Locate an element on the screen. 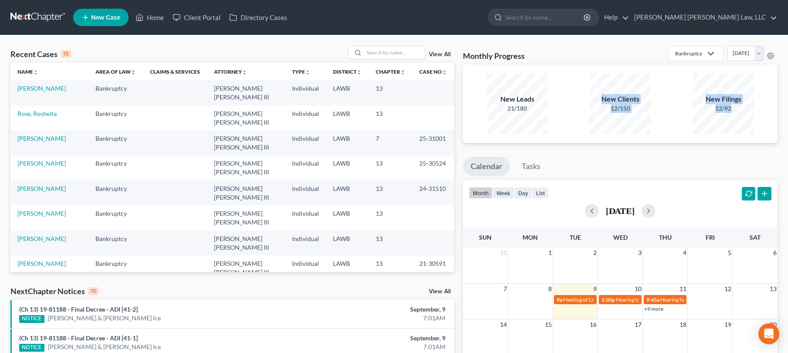  span: Tue is located at coordinates (575, 237).